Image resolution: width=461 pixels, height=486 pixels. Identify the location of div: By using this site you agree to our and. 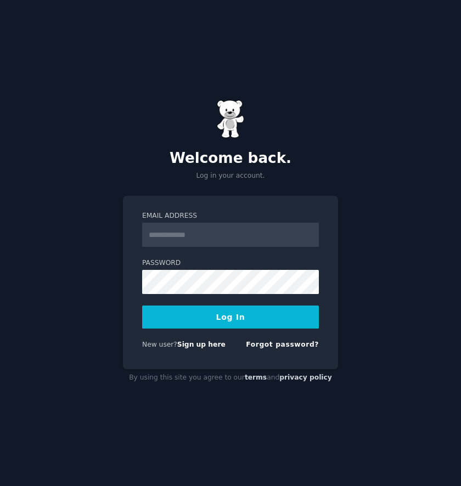
(231, 378).